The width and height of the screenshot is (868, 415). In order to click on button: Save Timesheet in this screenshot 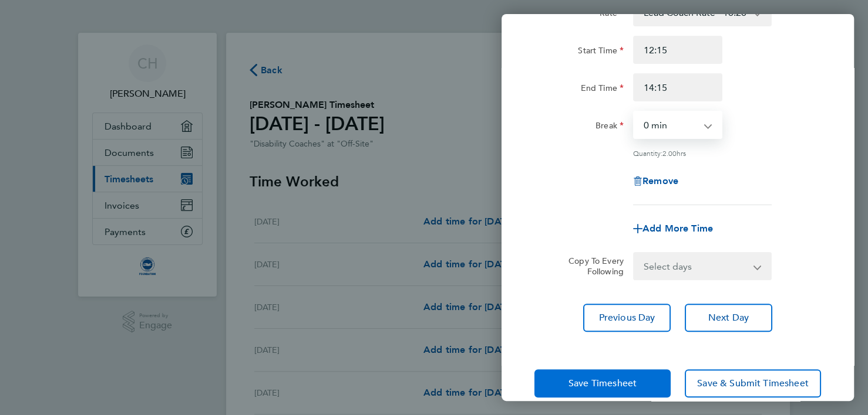, I will do `click(602, 384)`.